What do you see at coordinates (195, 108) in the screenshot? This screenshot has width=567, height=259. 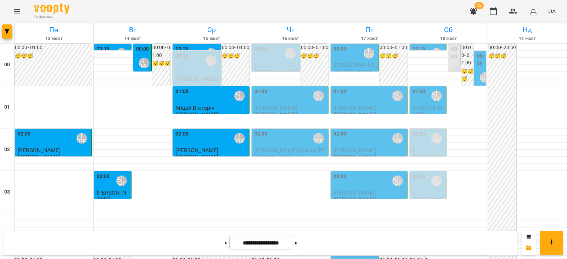 I see `span: Міщій Вікторія` at bounding box center [195, 108].